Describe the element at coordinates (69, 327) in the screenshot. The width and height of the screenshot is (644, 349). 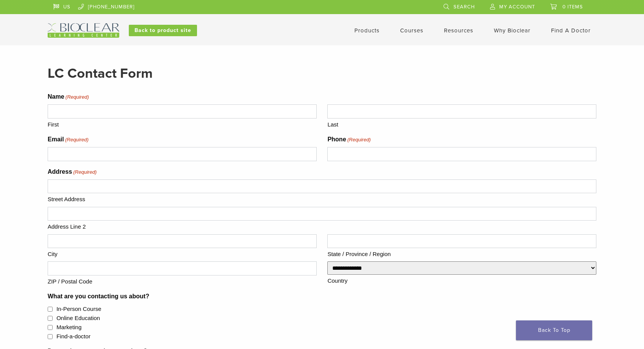
I see `label: Marketing` at that location.